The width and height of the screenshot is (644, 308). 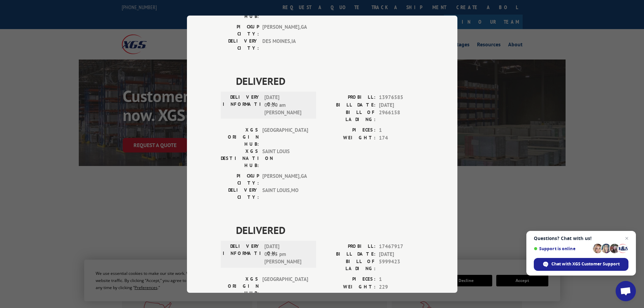 What do you see at coordinates (626, 291) in the screenshot?
I see `a: Open chat` at bounding box center [626, 291].